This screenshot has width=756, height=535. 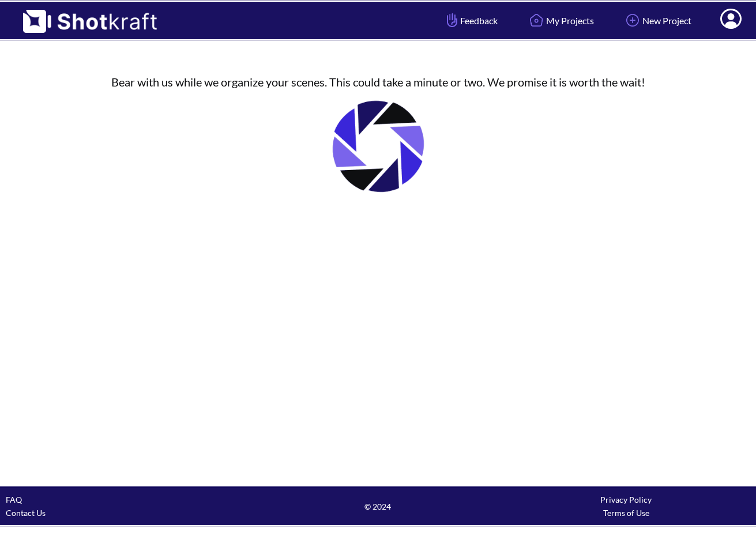 I want to click on div: Privacy Policy, so click(x=627, y=500).